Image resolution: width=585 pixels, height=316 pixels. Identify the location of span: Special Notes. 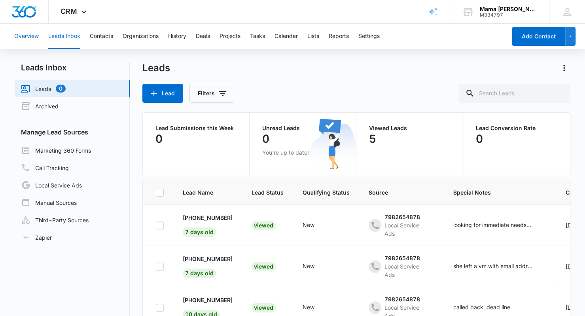
(500, 192).